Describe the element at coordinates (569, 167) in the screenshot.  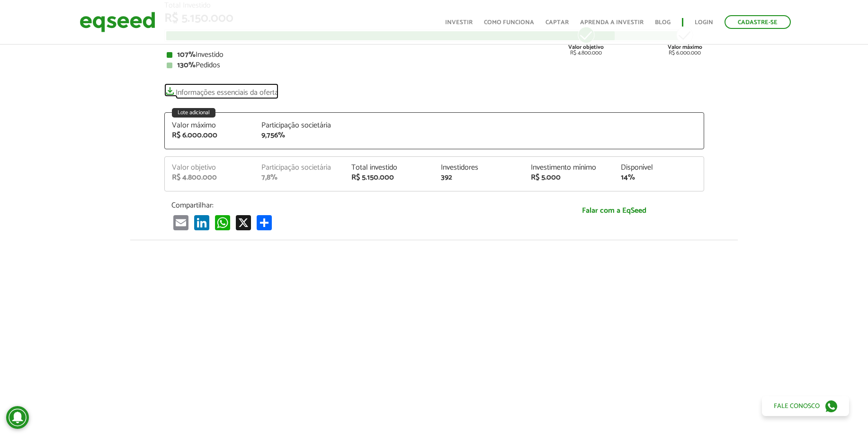
I see `div: Investimento mínimo` at that location.